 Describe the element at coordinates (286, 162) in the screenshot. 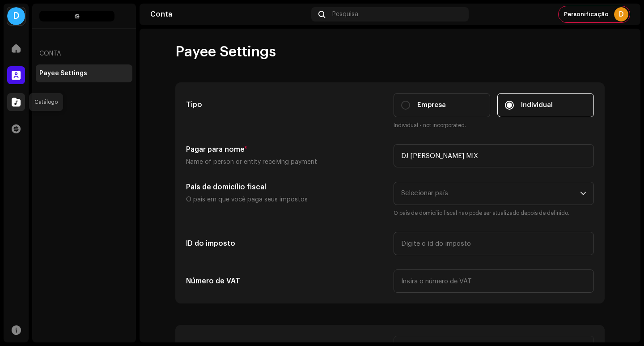

I see `p: Name of person or entity receiving payment` at that location.